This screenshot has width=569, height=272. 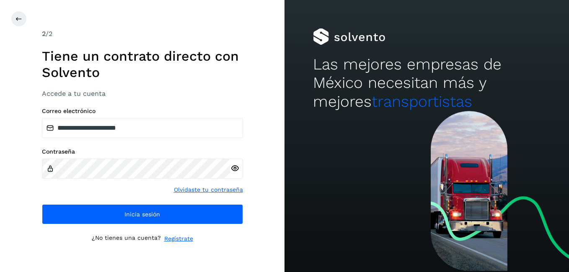 What do you see at coordinates (142, 111) in the screenshot?
I see `label: Correo electrónico` at bounding box center [142, 111].